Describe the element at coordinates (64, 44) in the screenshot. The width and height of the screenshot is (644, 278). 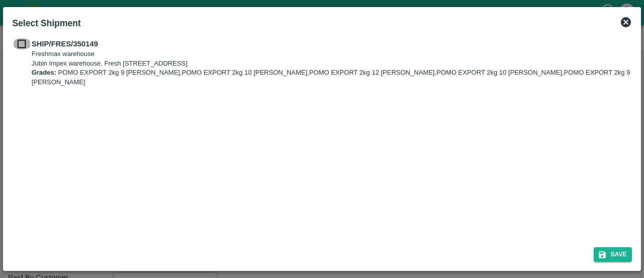
I see `b: SHIP/FRES/350149` at that location.